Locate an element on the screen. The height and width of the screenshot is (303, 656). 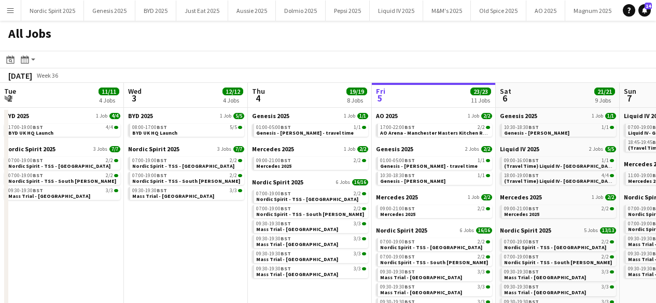
button: Pepsi 2025 is located at coordinates (347, 10).